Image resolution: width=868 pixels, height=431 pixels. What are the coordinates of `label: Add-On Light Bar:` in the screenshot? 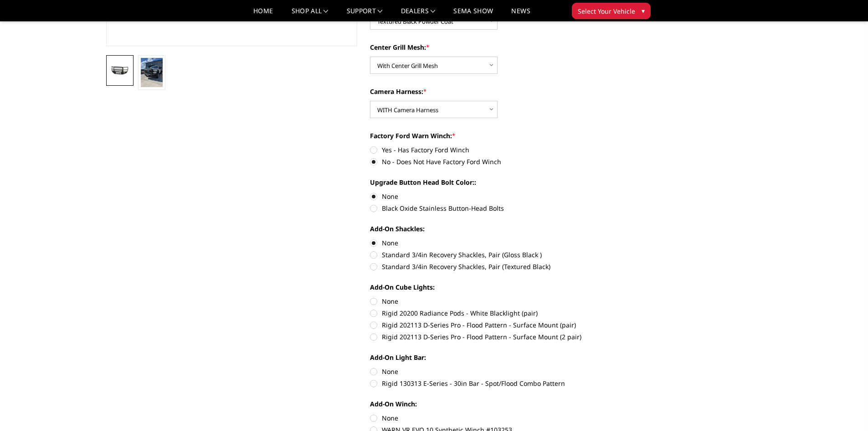 It's located at (496, 357).